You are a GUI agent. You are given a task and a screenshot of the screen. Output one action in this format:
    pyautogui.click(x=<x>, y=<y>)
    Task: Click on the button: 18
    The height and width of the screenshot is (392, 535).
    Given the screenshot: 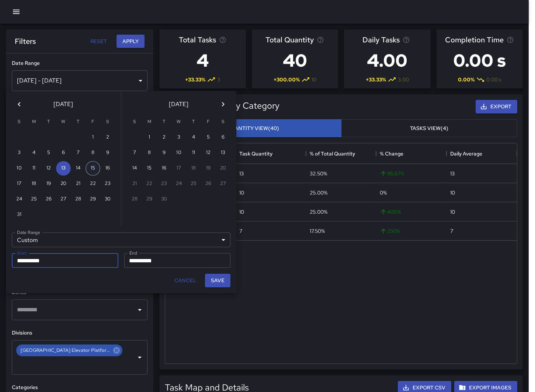 What is the action you would take?
    pyautogui.click(x=34, y=184)
    